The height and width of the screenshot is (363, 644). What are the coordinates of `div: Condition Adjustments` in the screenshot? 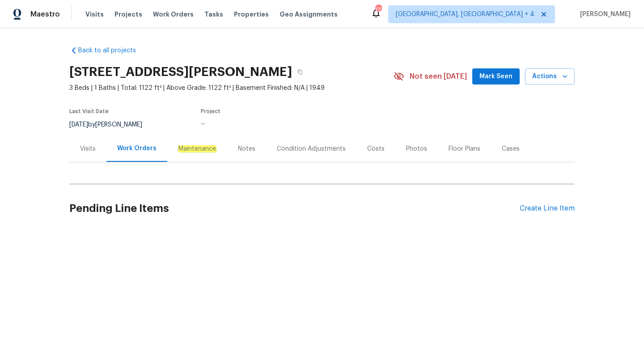 It's located at (311, 149).